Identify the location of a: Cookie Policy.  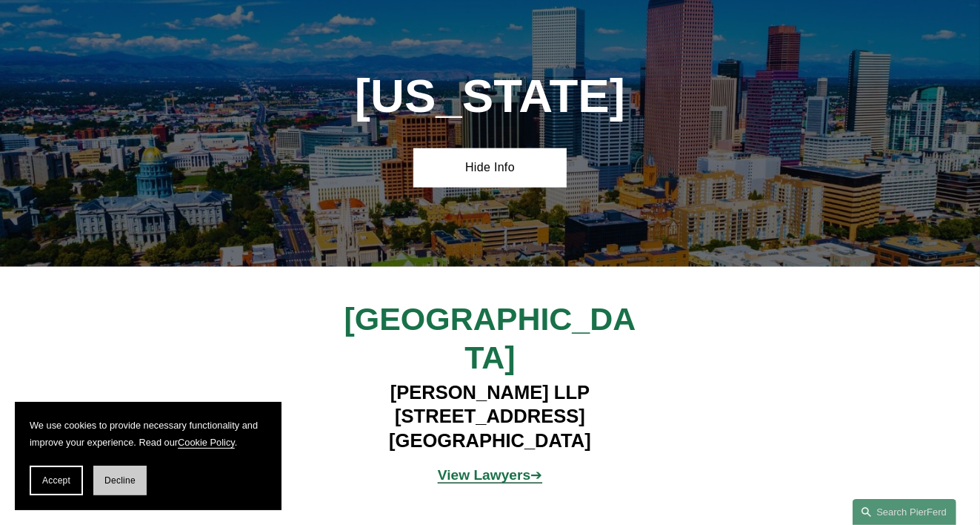
(206, 442).